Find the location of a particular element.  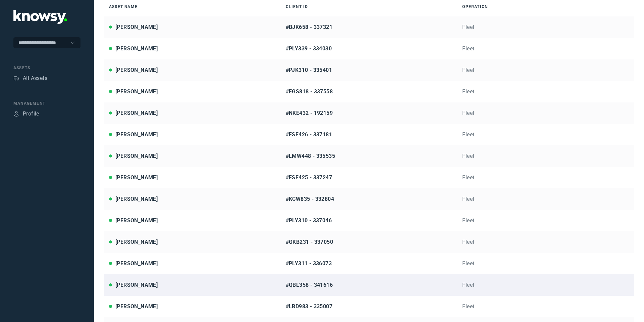

div: Management is located at coordinates (47, 103).